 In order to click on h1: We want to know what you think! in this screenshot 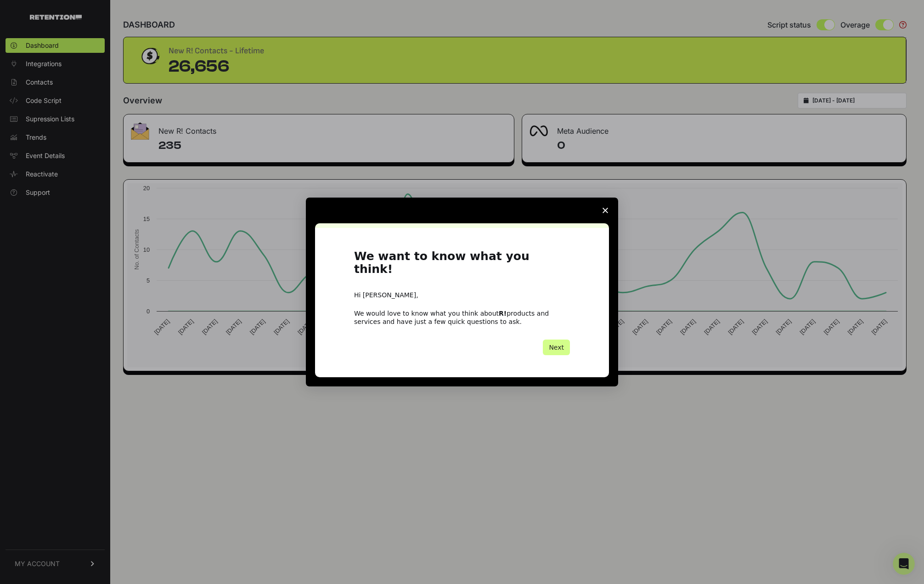, I will do `click(462, 265)`.